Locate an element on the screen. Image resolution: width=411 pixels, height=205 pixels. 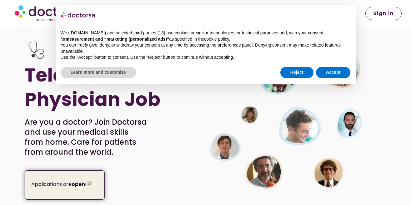
p: Applications are ! is located at coordinates (66, 185).